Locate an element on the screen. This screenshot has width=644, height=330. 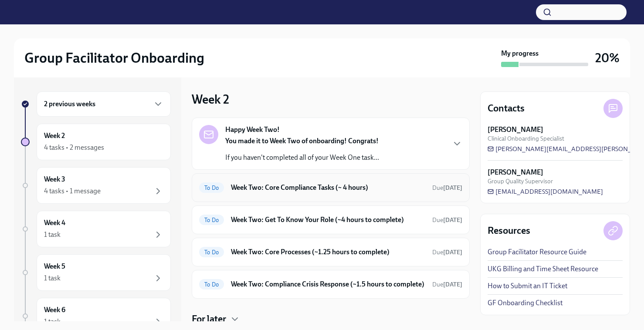
a: Group Facilitator Resource Guide is located at coordinates (537, 252).